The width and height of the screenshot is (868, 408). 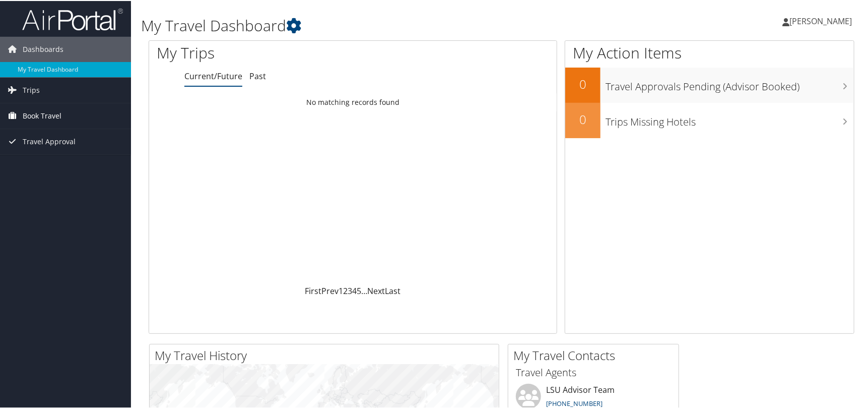 I want to click on td: No matching records found, so click(x=353, y=101).